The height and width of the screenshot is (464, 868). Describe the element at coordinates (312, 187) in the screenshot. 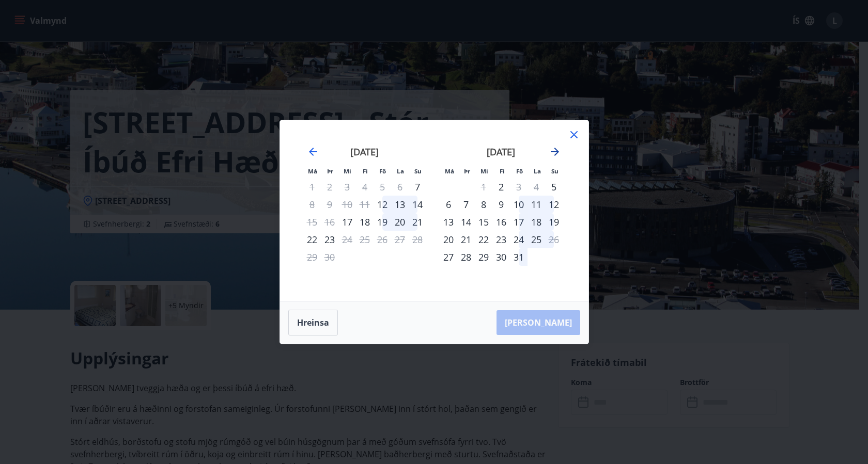

I see `td: Not available. mánudagur, 1. september 2025` at that location.